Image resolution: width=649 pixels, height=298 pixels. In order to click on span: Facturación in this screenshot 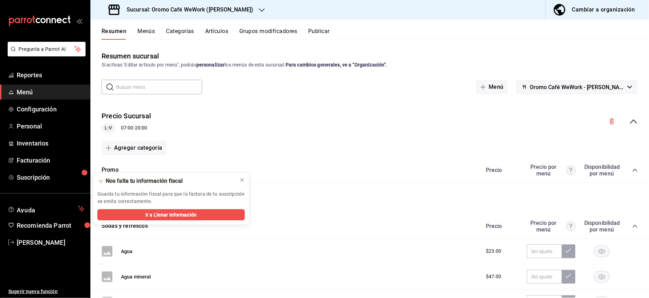, I will do `click(50, 160)`.